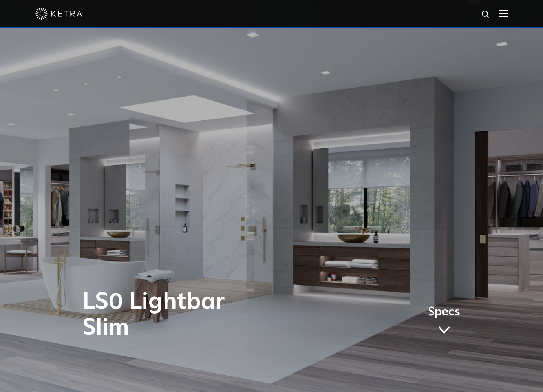  I want to click on img: ketra-logo-2019-white, so click(59, 14).